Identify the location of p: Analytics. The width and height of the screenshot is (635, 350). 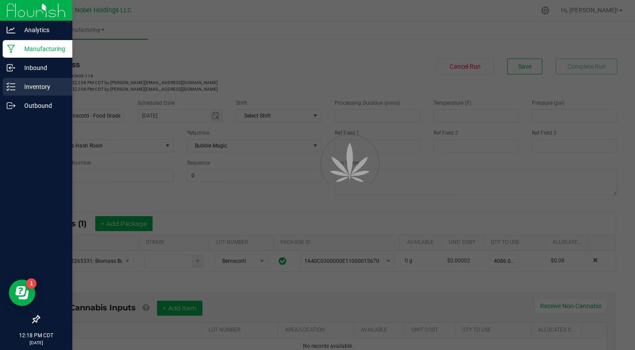
(42, 30).